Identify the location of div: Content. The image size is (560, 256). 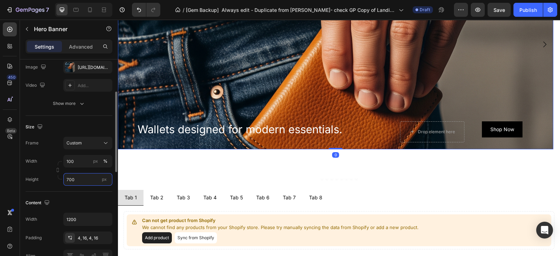
(38, 203).